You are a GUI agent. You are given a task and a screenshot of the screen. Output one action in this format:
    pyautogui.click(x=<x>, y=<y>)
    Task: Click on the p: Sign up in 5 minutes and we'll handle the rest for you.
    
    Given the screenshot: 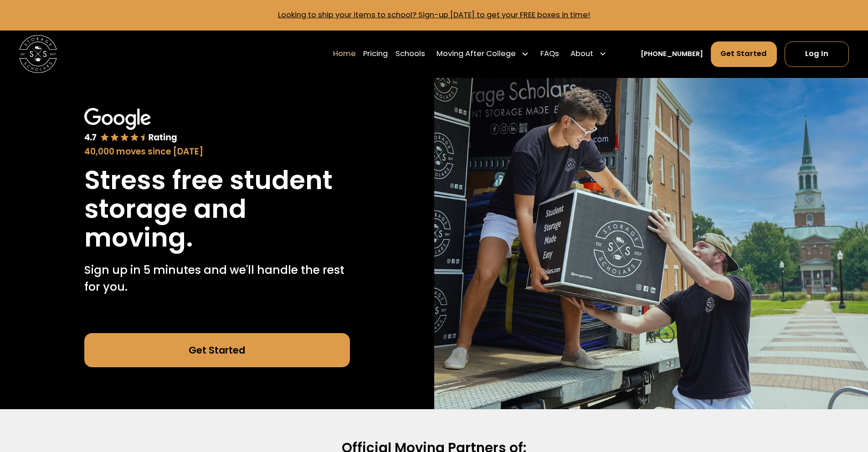 What is the action you would take?
    pyautogui.click(x=217, y=278)
    